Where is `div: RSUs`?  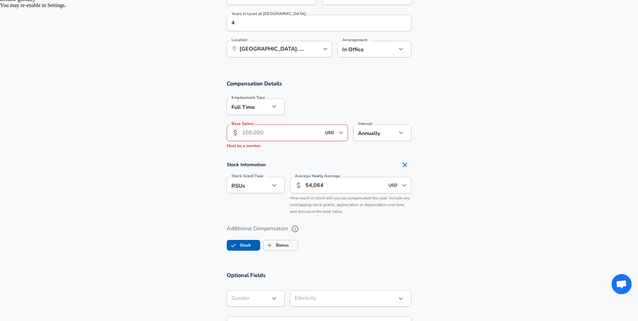 div: RSUs is located at coordinates (248, 185).